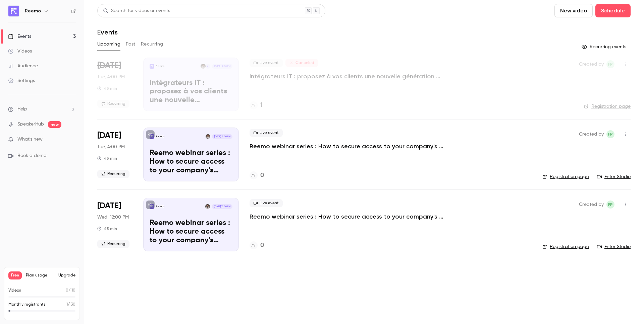 The height and width of the screenshot is (324, 644). What do you see at coordinates (54, 124) in the screenshot?
I see `span: new` at bounding box center [54, 124].